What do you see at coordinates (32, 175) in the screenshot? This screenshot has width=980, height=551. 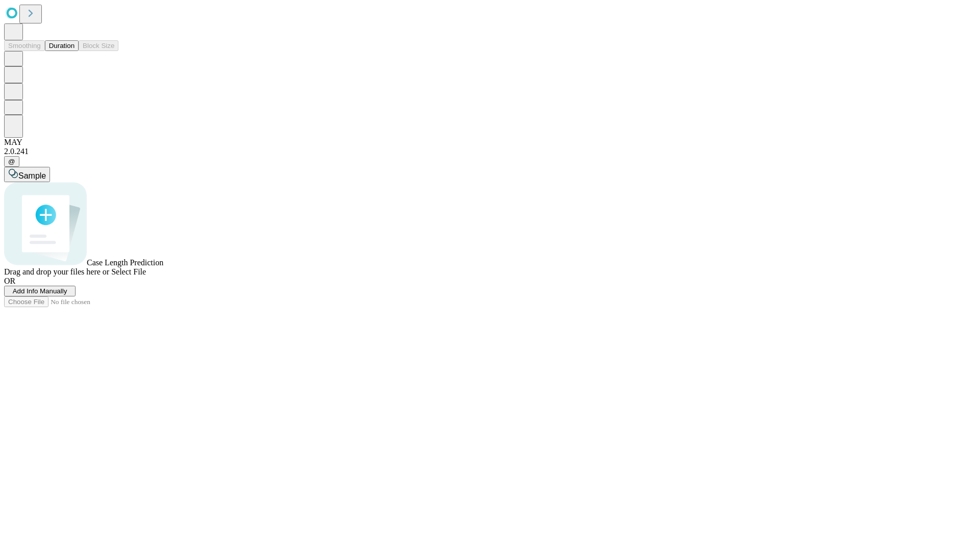 I see `span: Sample` at bounding box center [32, 175].